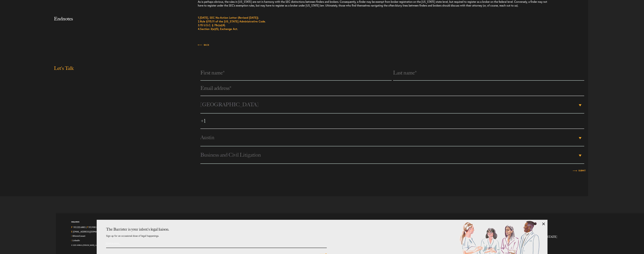 The height and width of the screenshot is (254, 644). Describe the element at coordinates (198, 17) in the screenshot. I see `a: 1` at that location.